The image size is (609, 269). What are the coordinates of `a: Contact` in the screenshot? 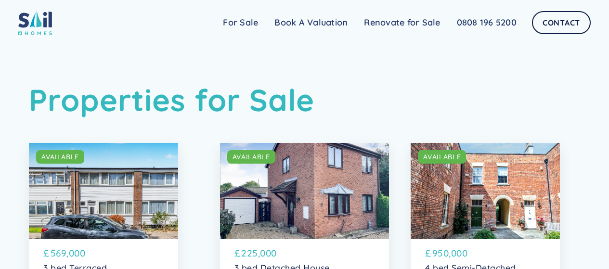 It's located at (561, 23).